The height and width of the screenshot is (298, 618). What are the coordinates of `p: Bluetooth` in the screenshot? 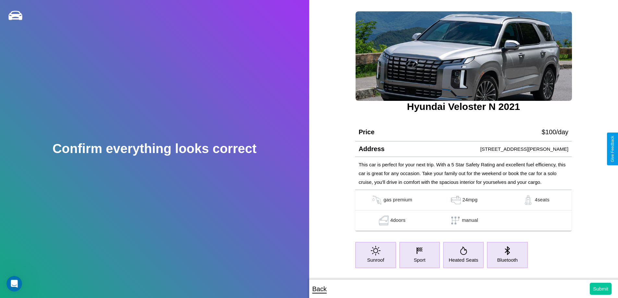 It's located at (507, 260).